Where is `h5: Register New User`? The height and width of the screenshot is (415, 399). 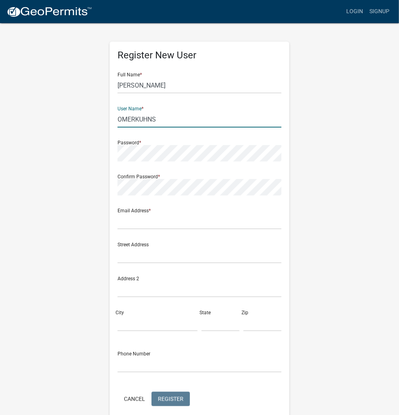 h5: Register New User is located at coordinates (200, 55).